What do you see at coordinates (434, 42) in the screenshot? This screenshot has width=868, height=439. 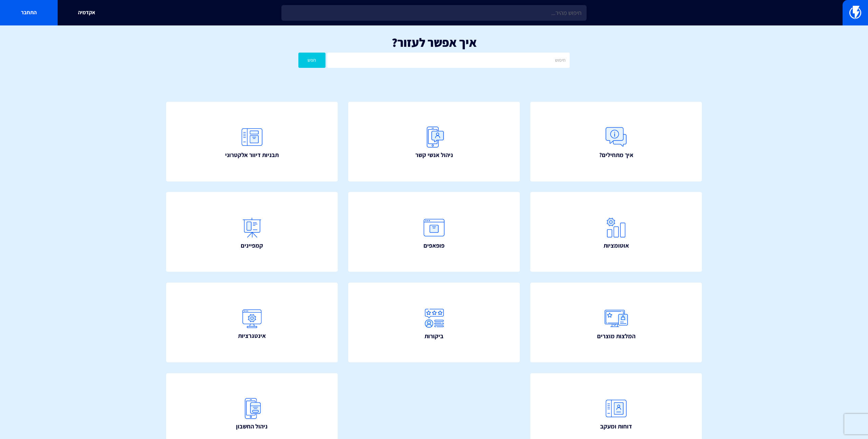 I see `h1: איך אפשר לעזור?` at bounding box center [434, 42].